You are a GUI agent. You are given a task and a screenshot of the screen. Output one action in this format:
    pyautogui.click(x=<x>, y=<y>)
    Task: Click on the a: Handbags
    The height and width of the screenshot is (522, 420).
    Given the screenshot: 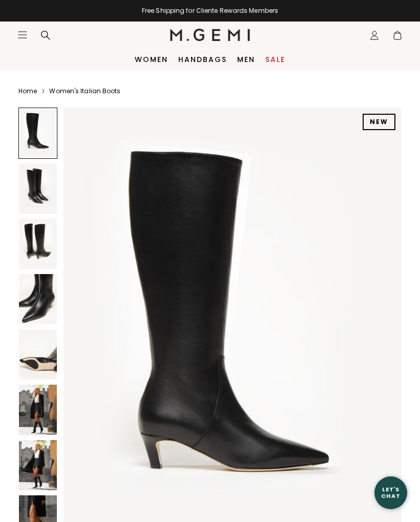 What is the action you would take?
    pyautogui.click(x=202, y=60)
    